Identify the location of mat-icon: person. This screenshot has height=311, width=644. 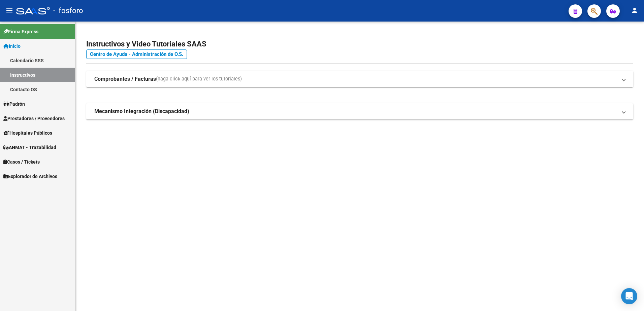
(635, 11).